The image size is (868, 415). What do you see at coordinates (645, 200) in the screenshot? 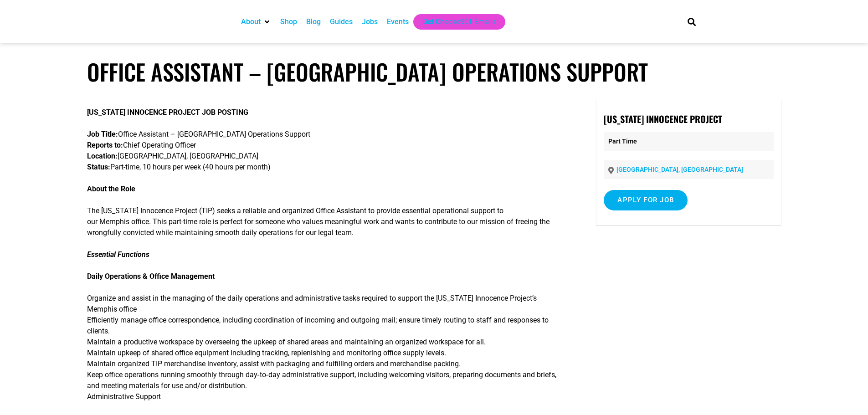
I see `input: Apply for job` at bounding box center [645, 200].